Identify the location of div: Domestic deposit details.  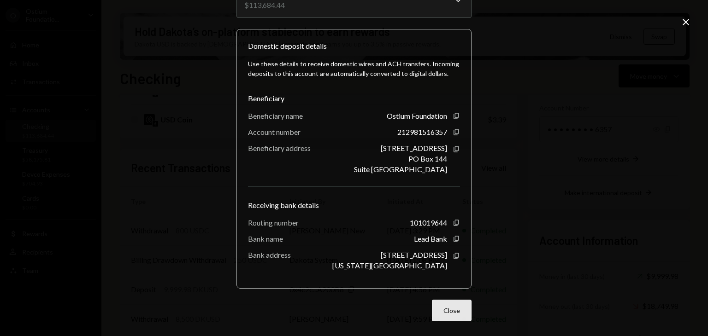
(287, 46).